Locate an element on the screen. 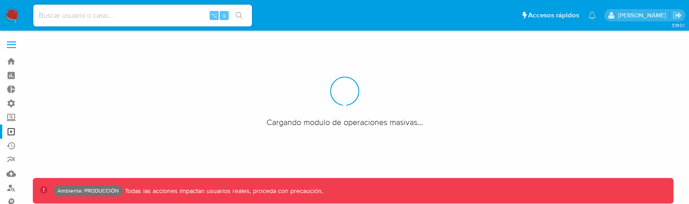 The height and width of the screenshot is (204, 689). p: Ambiente: PRODUCCIÓN is located at coordinates (88, 190).